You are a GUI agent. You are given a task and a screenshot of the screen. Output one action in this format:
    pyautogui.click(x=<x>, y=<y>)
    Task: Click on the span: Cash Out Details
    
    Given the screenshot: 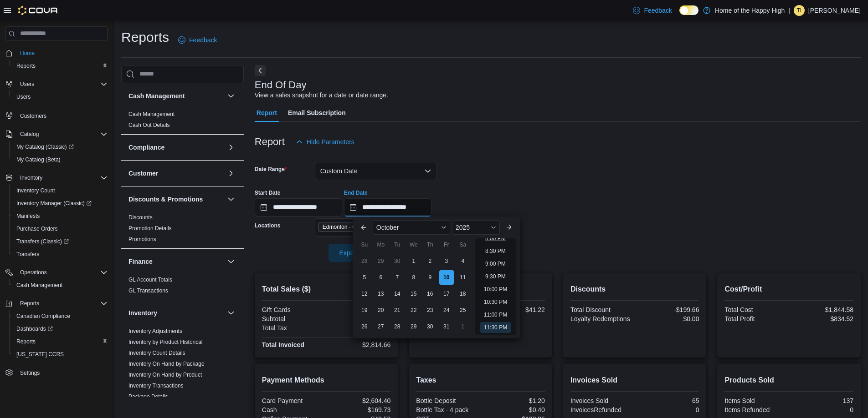 What is the action you would take?
    pyautogui.click(x=149, y=125)
    